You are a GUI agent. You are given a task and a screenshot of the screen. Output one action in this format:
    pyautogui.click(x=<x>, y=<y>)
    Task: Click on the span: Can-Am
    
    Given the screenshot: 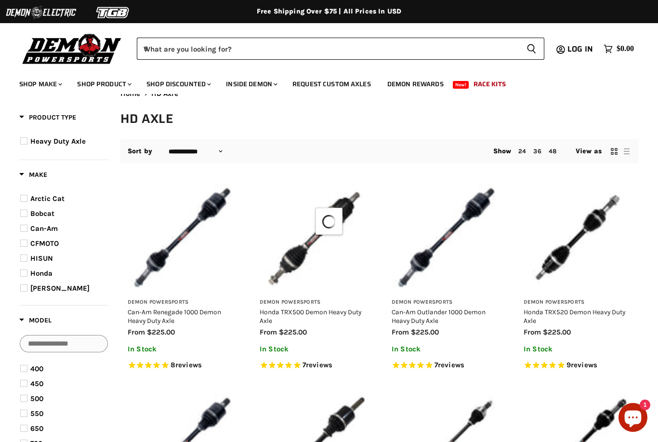 What is the action you would take?
    pyautogui.click(x=44, y=228)
    